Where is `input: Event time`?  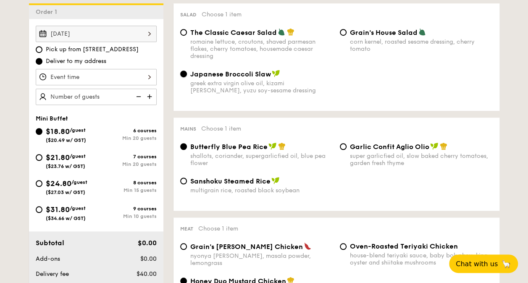
input: Event time is located at coordinates (96, 77).